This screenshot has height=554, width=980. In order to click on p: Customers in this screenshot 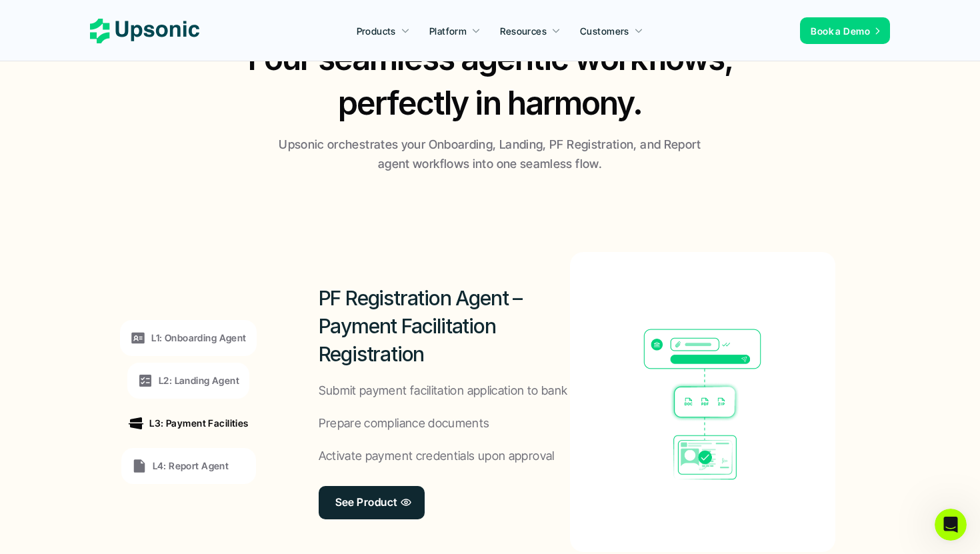, I will do `click(605, 31)`.